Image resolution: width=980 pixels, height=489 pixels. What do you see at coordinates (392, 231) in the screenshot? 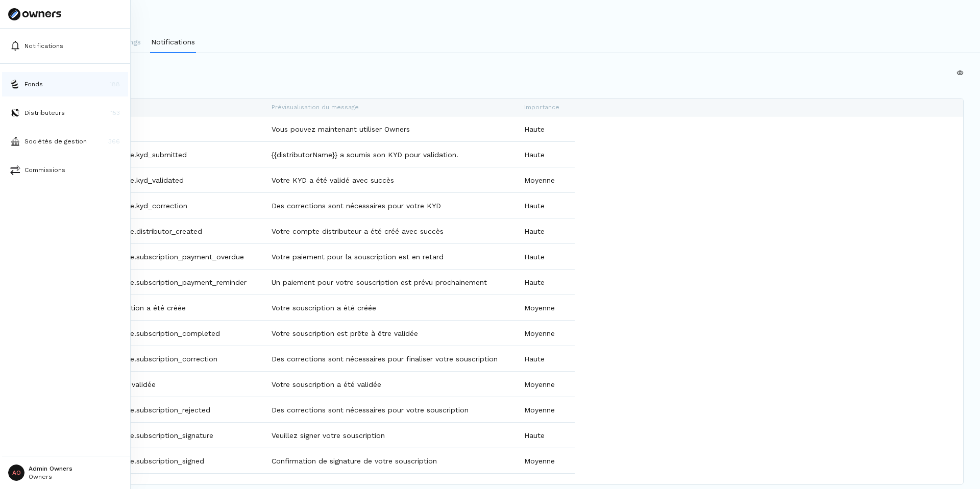
I see `div: Votre compte distributeur a été créé avec succès` at bounding box center [392, 231].